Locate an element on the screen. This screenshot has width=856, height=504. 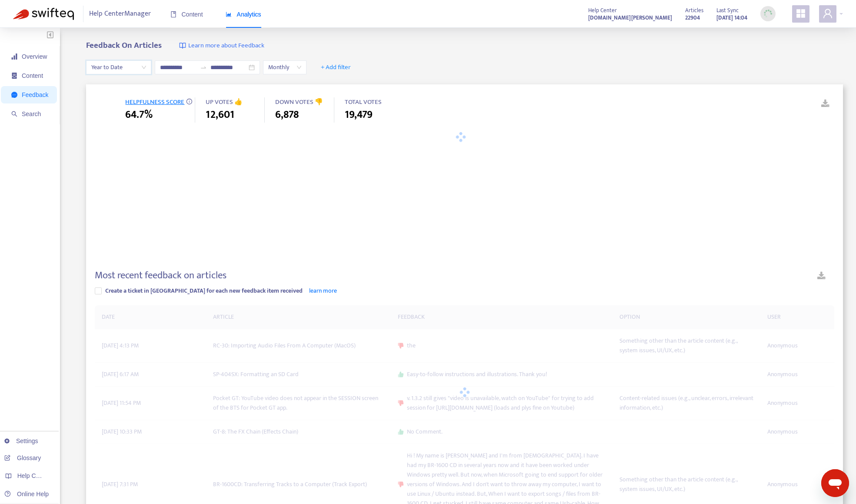
span: HELPFULNESS SCORE is located at coordinates (154, 102).